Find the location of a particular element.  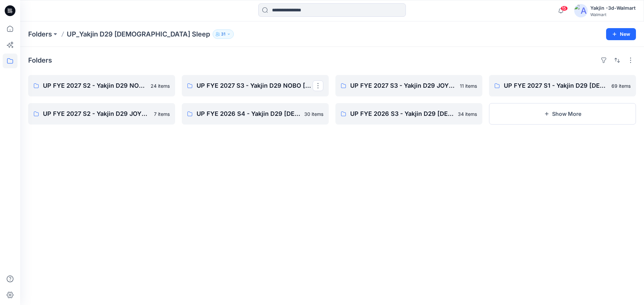

span: 15 is located at coordinates (564, 9).